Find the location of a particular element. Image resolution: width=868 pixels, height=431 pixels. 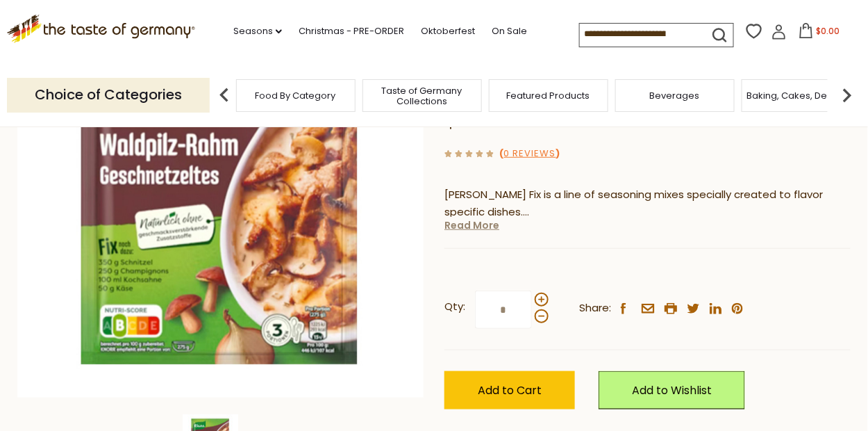

img: previous arrow is located at coordinates (225, 95).